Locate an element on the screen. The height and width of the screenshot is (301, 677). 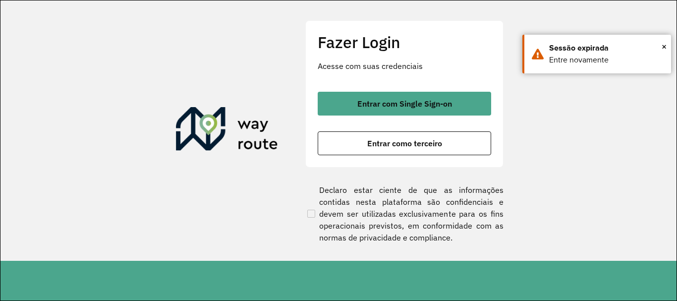
div: Entre novamente is located at coordinates (606, 60).